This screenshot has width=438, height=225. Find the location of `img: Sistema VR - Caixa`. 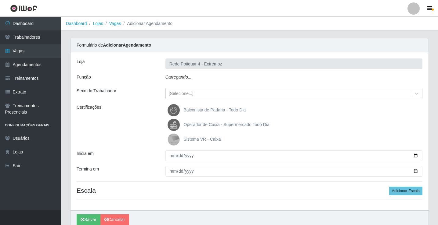

img: Sistema VR - Caixa is located at coordinates (175, 140).